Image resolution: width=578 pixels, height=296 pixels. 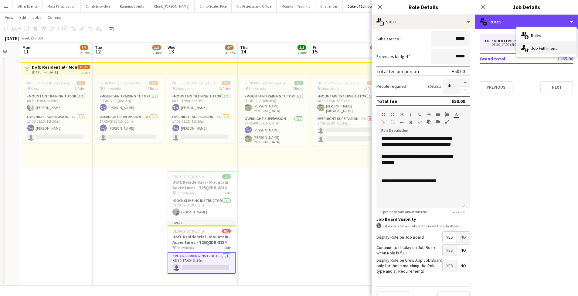 What do you see at coordinates (243, 51) in the screenshot?
I see `span: 14` at bounding box center [243, 51].